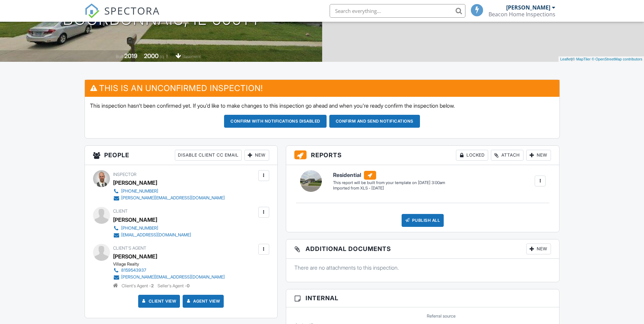 Image resolution: width=644 pixels, height=324 pixels. Describe the element at coordinates (152, 286) in the screenshot. I see `strong: 2` at that location.